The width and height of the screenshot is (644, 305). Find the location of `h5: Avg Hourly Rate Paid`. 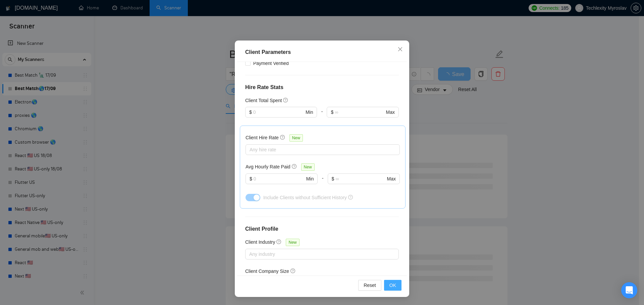

h5: Avg Hourly Rate Paid is located at coordinates (268, 167).